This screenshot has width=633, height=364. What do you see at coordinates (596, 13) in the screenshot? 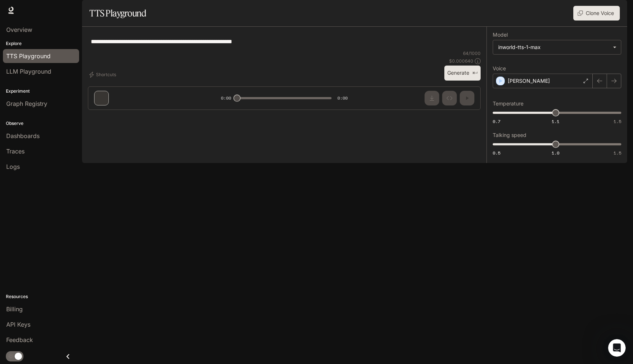
I see `button: Clone Voice` at bounding box center [596, 13].